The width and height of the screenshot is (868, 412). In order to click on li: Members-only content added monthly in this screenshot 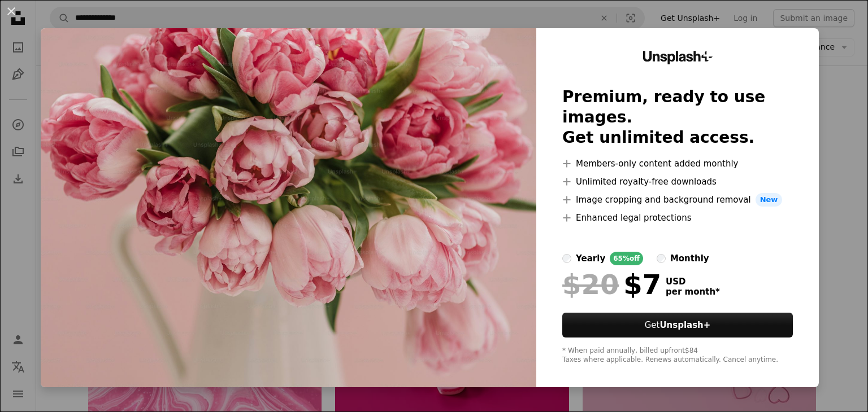, I will do `click(677, 164)`.